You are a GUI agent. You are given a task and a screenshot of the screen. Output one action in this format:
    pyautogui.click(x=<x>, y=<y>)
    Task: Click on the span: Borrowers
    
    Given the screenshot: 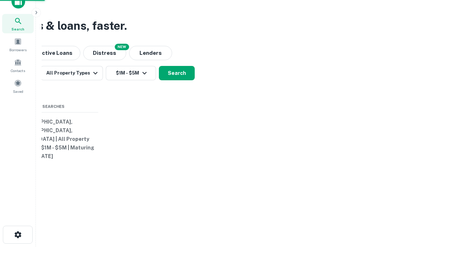 What is the action you would take?
    pyautogui.click(x=18, y=50)
    